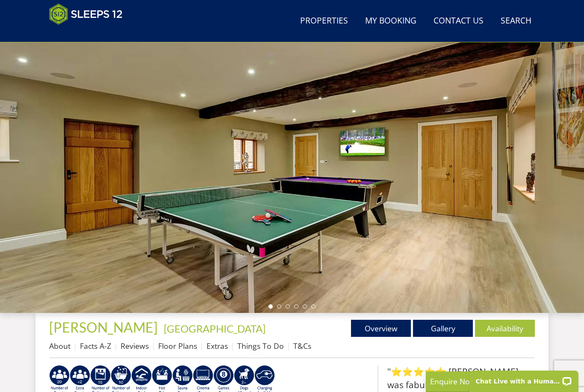 Image resolution: width=584 pixels, height=392 pixels. I want to click on a: Contact Us, so click(458, 21).